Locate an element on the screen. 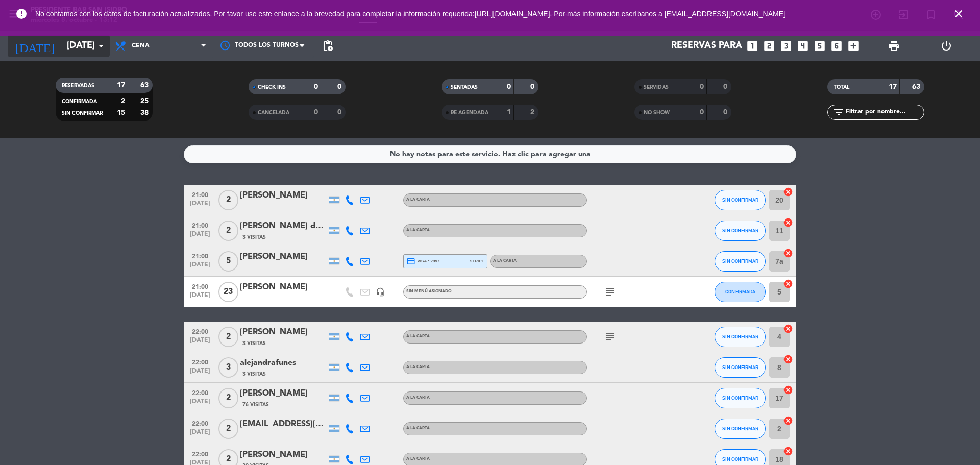  i: power_settings_new is located at coordinates (946, 46).